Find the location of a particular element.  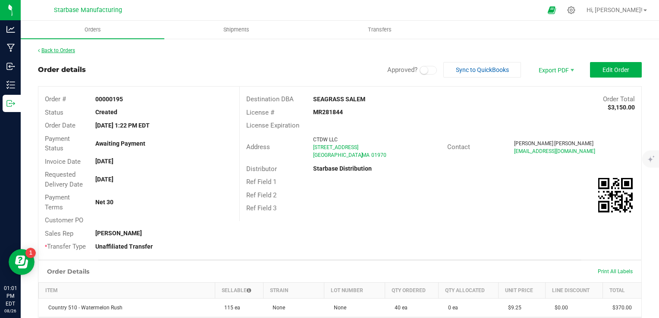

span: MA is located at coordinates (366, 155).